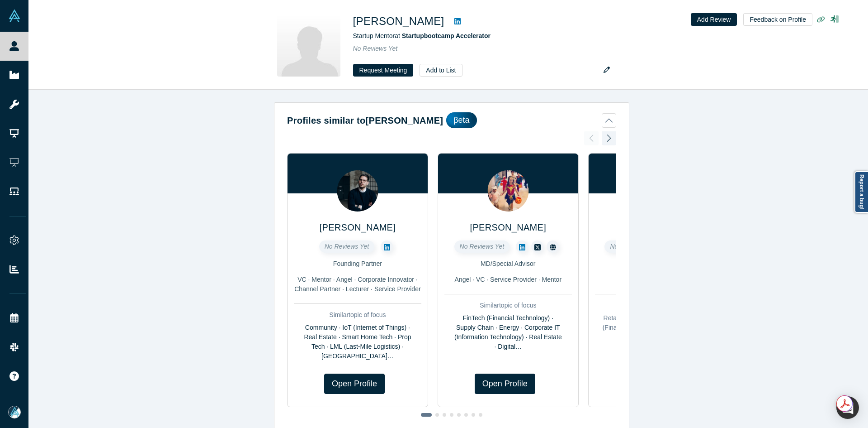 This screenshot has width=868, height=428. Describe the element at coordinates (357, 190) in the screenshot. I see `img: David Zwilling's Profile Image` at that location.